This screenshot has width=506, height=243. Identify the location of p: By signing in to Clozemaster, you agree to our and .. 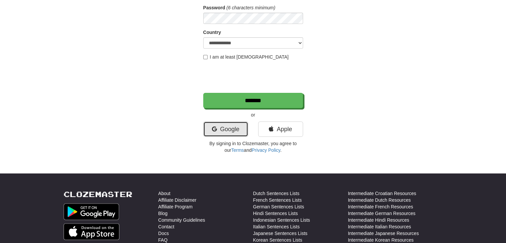
(253, 147).